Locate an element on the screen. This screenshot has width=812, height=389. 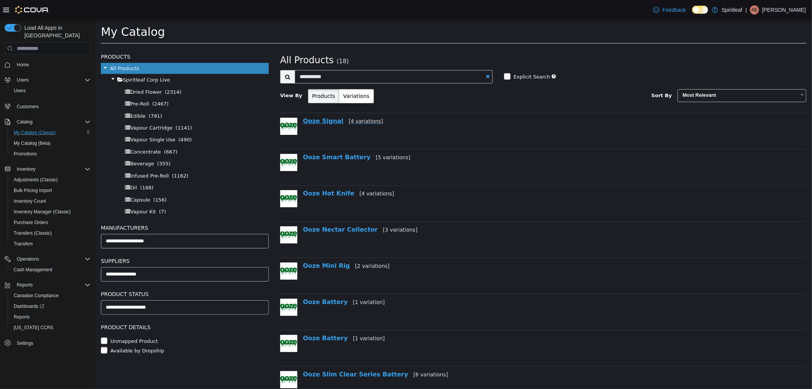
div: Andrew E is located at coordinates (754, 10).